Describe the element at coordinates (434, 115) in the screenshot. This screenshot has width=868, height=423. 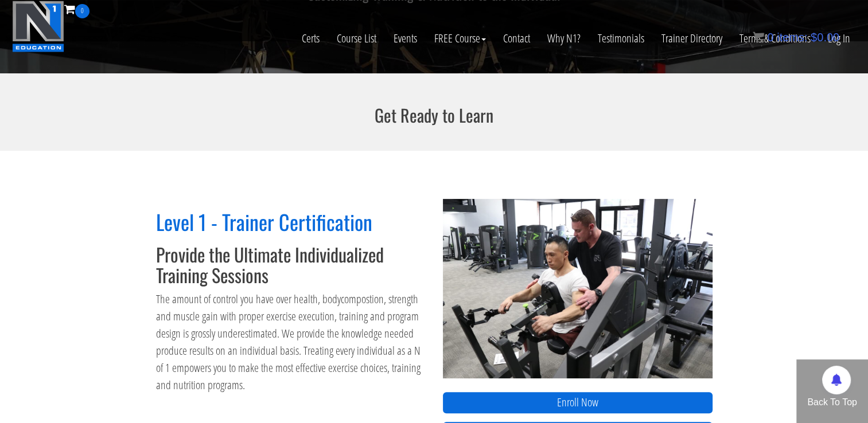
I see `h2: Get Ready to Learn` at that location.